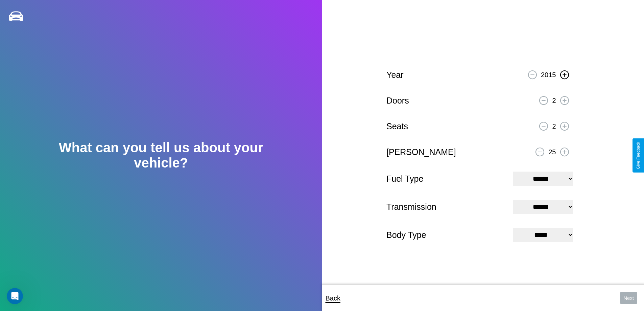 This screenshot has width=644, height=311. I want to click on button: Next, so click(628, 298).